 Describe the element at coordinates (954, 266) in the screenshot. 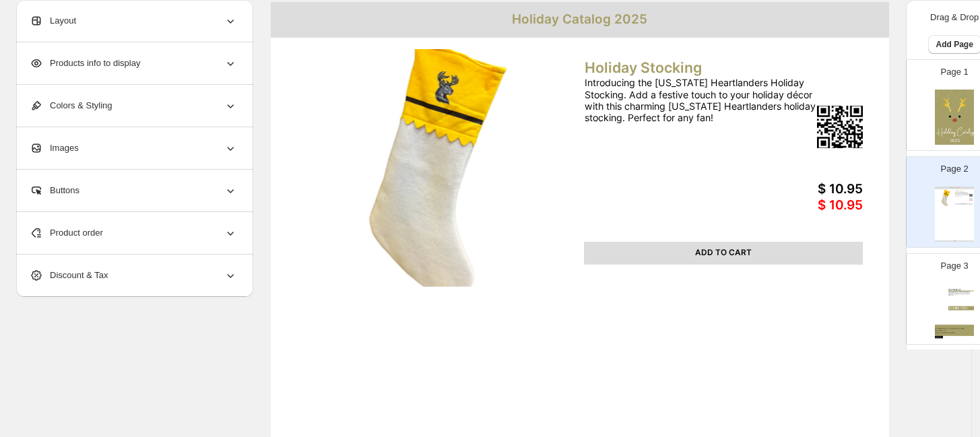

I see `p: Page 3` at that location.